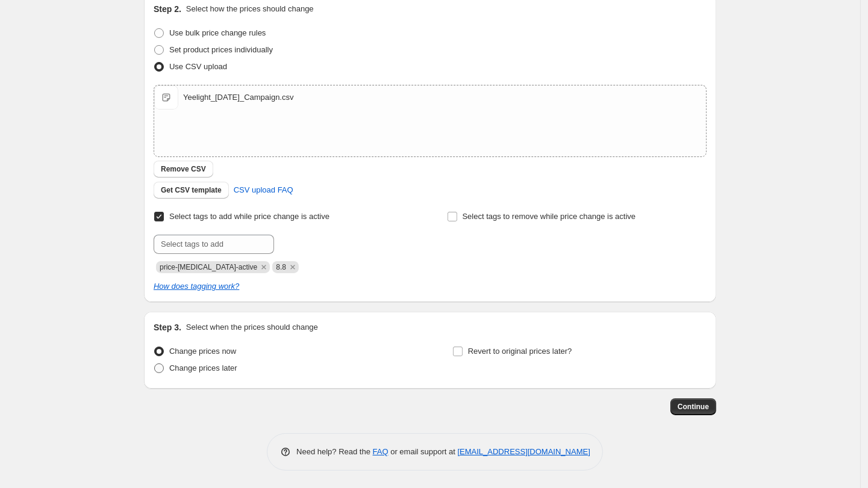 Image resolution: width=868 pixels, height=488 pixels. What do you see at coordinates (167, 9) in the screenshot?
I see `h2: Step 2.` at bounding box center [167, 9].